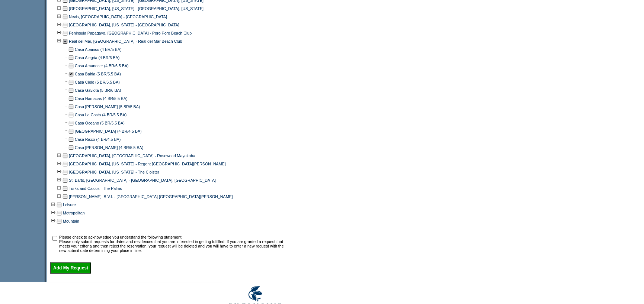 This screenshot has width=644, height=304. What do you see at coordinates (102, 66) in the screenshot?
I see `a: Casa Amanecer (4 BR/6.5 BA)` at bounding box center [102, 66].